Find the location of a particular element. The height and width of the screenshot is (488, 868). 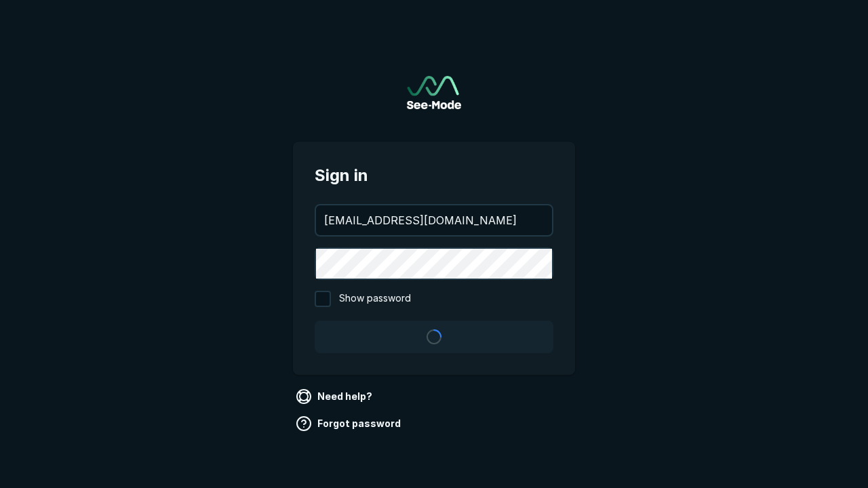

input: your@email.com is located at coordinates (434, 220).